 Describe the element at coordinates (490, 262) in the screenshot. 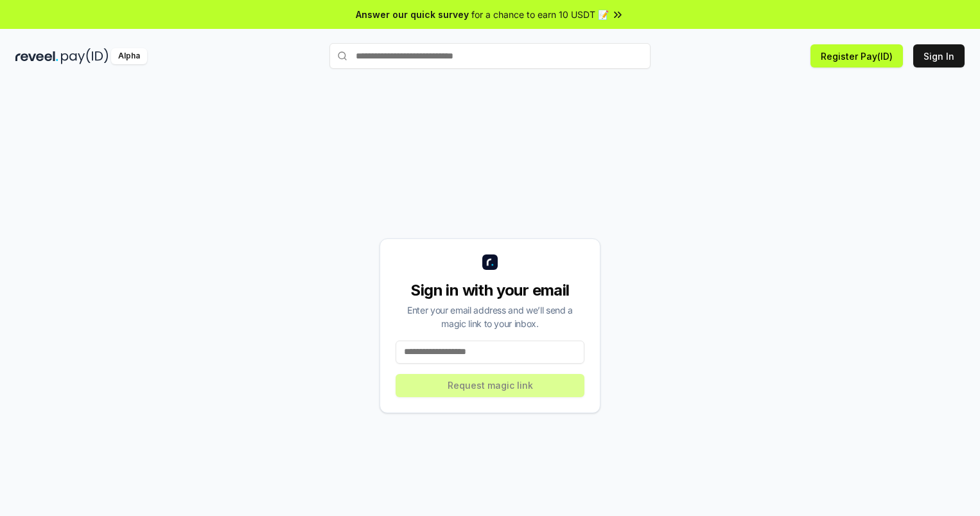

I see `img: logo_small` at that location.